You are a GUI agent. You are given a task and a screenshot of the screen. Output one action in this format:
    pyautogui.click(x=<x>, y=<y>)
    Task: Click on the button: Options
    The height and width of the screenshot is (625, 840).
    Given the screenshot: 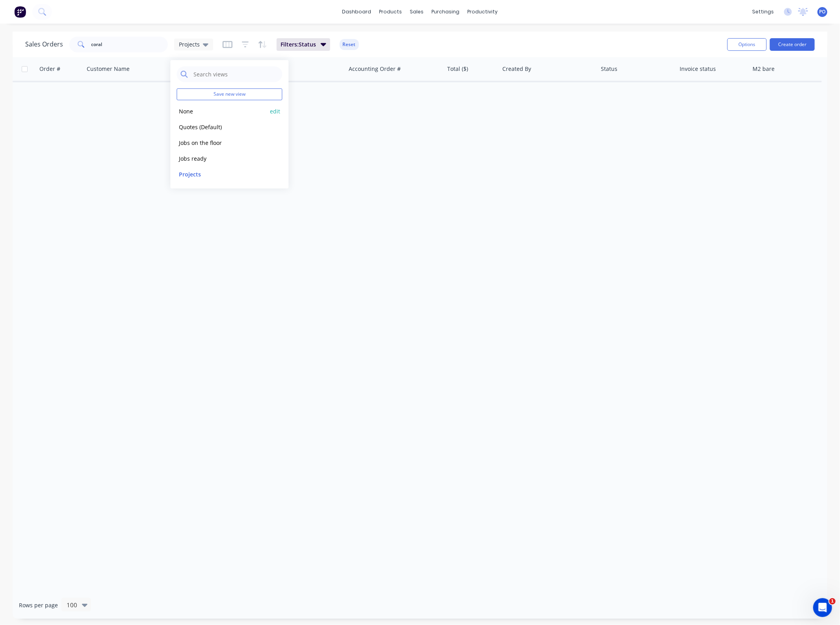 What is the action you would take?
    pyautogui.click(x=747, y=44)
    